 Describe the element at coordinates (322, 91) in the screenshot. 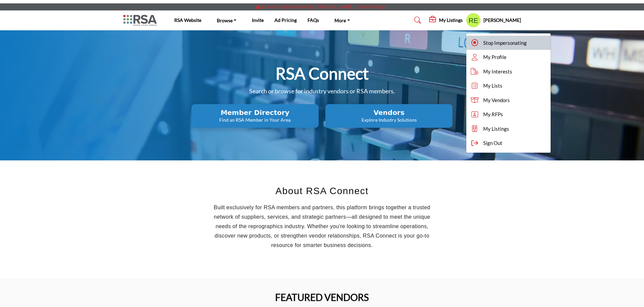

I see `span: Search or browse for industry vendors or RSA members.` at that location.